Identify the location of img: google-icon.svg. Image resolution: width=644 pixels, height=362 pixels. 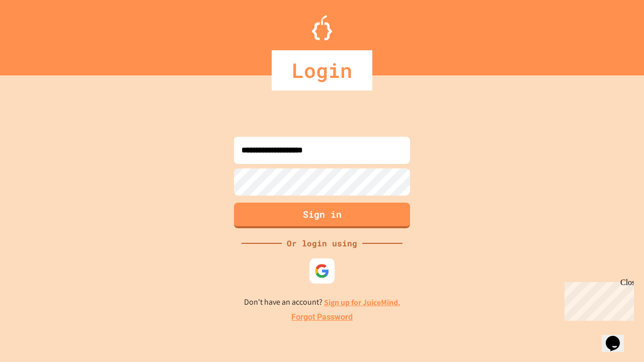
(322, 271).